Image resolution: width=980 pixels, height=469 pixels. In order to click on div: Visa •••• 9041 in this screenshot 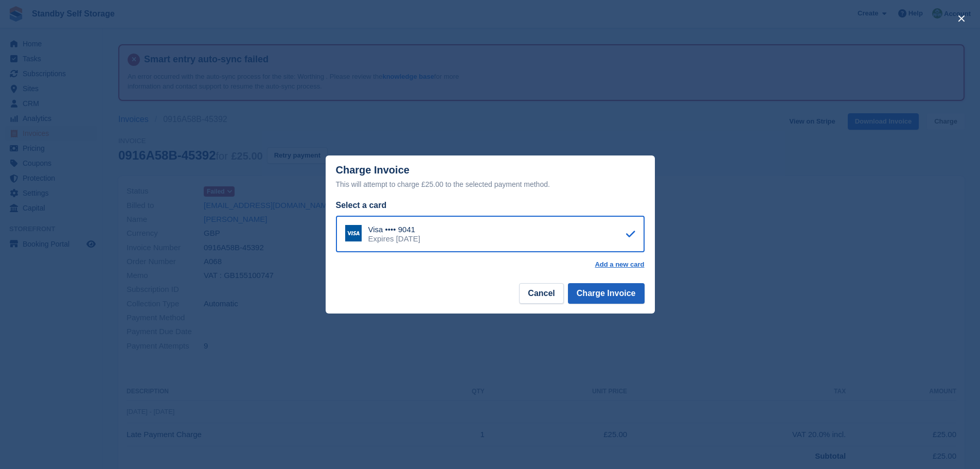, I will do `click(394, 229)`.